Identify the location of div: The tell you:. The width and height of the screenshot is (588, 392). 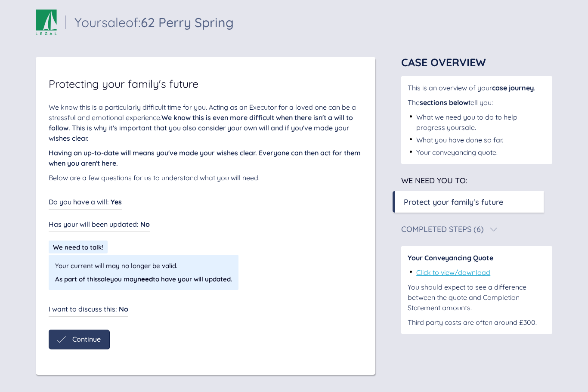
(476, 102).